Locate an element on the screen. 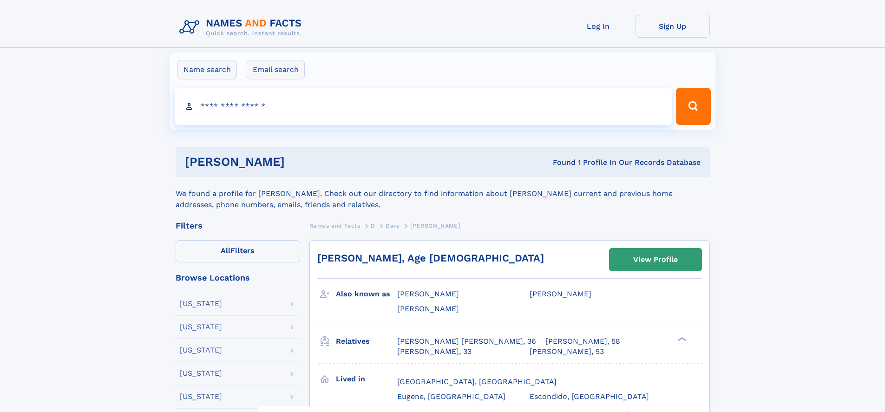  span: Dare is located at coordinates (393, 226).